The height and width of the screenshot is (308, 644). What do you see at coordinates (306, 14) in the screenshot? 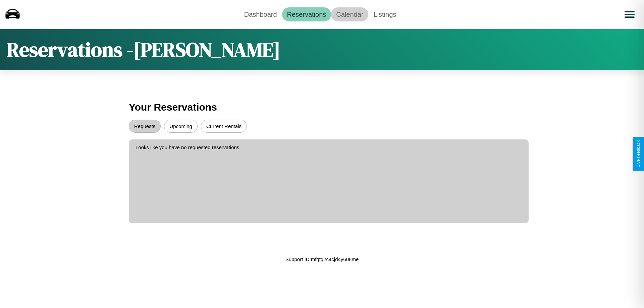
I see `a: Reservations` at bounding box center [306, 14].